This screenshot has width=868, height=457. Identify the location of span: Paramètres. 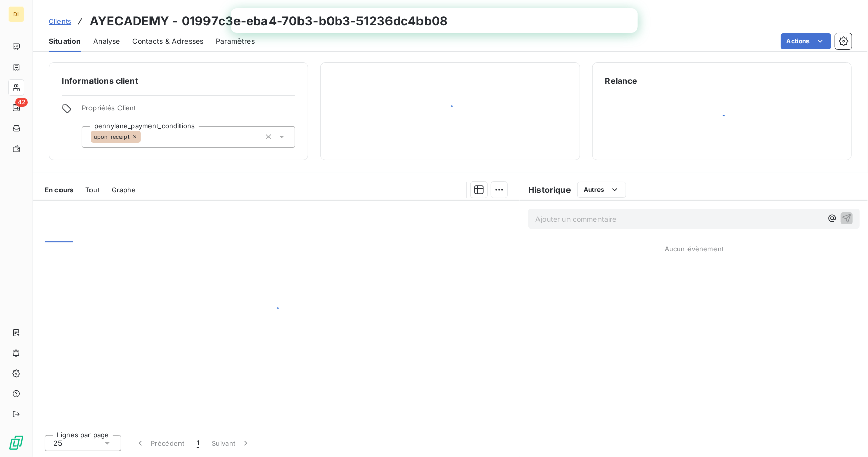
(235, 42).